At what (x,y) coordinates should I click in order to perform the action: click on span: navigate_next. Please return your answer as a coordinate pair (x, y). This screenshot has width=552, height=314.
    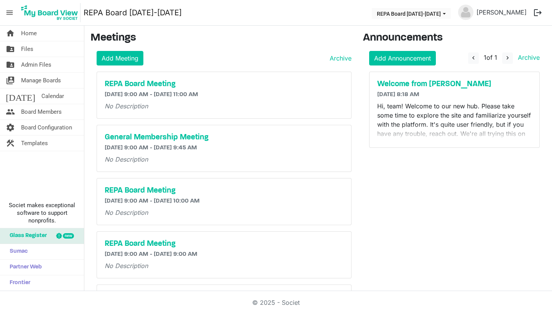
    Looking at the image, I should click on (507, 58).